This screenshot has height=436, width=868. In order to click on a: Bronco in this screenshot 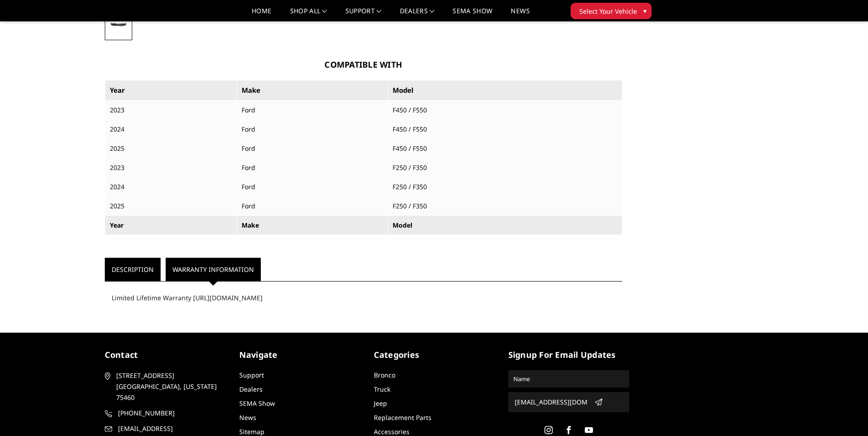, I will do `click(385, 375)`.